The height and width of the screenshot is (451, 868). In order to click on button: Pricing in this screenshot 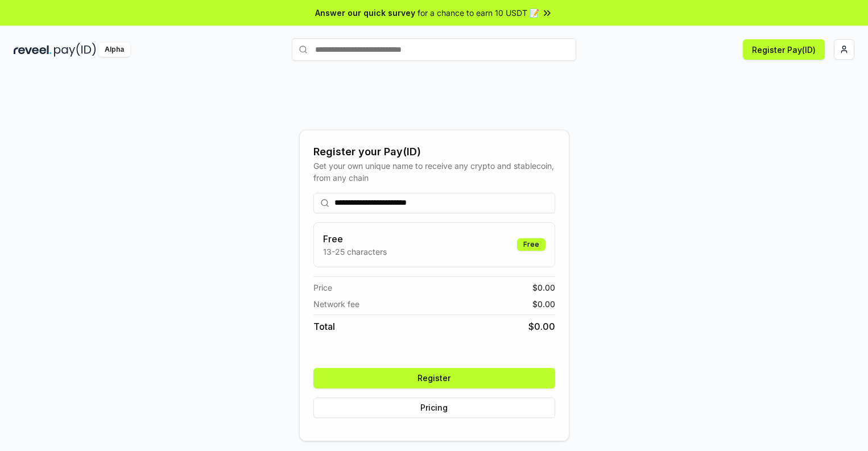, I will do `click(434, 409)`.